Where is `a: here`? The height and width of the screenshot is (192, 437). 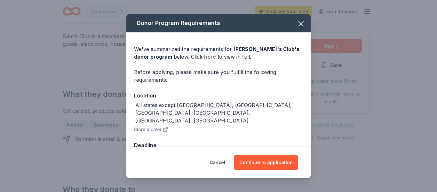 a: here is located at coordinates (210, 57).